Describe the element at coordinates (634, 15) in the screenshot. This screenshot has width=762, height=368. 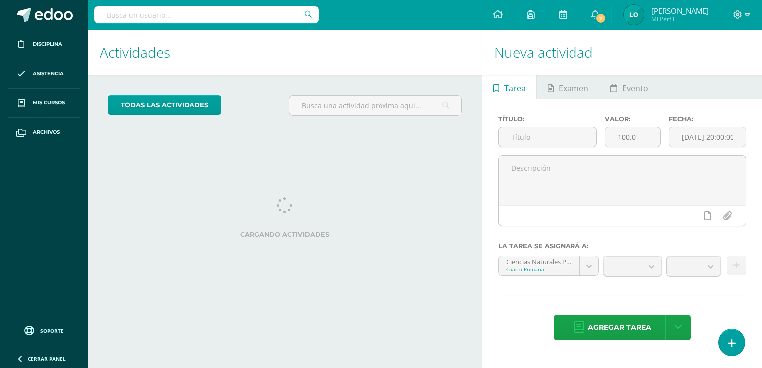
I see `img: 3741b5ecfe3cf2bdabaa89a223feb945.png` at that location.